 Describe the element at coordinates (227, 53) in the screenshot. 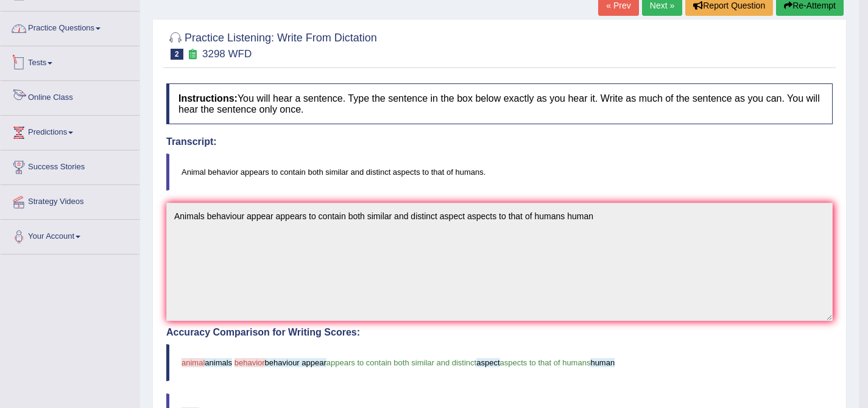

I see `small: 3298 WFD` at that location.